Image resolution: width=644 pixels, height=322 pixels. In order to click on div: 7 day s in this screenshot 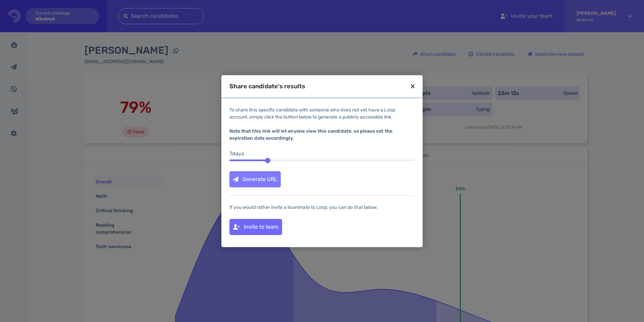, I will do `click(322, 154)`.